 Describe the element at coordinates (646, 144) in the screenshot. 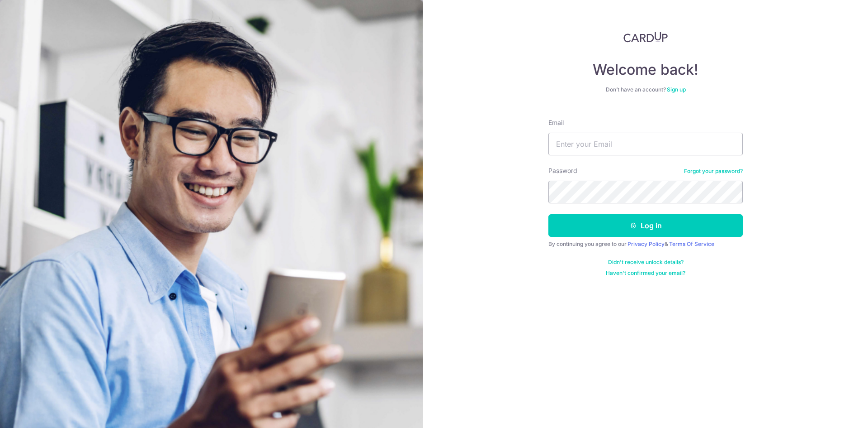

I see `input: Enter your Email` at that location.